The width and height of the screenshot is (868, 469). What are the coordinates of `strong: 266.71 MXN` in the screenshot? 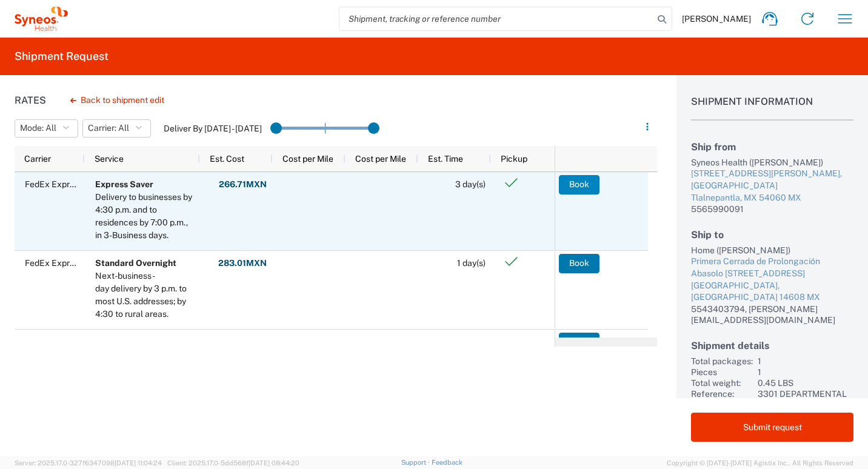 It's located at (243, 184).